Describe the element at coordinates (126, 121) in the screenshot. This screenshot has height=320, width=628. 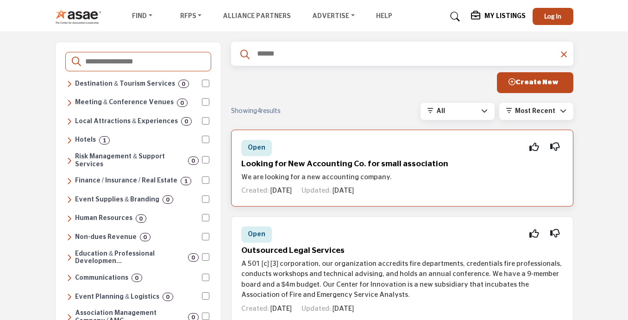
I see `h6: Entertainment, cultural, and recreational destinations that enhance visitor experiences, includin...` at that location.